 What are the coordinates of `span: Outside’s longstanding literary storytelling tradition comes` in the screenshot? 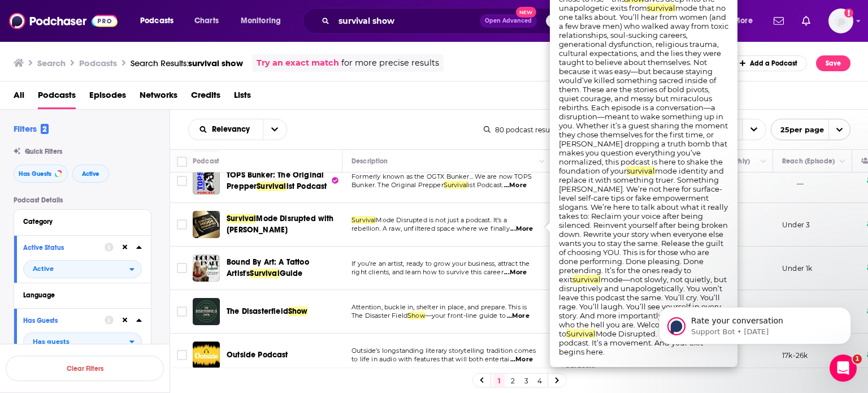 It's located at (444, 350).